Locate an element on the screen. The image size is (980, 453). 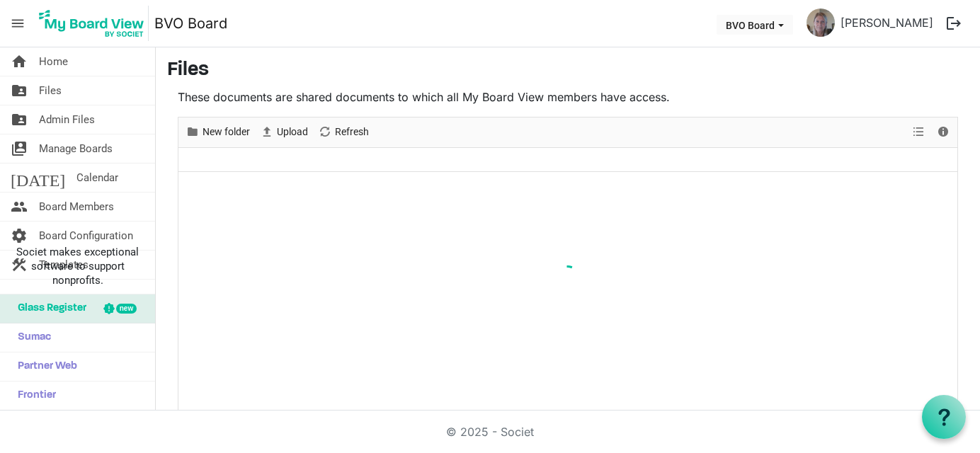
button: BVO Board dropdownbutton is located at coordinates (755, 25).